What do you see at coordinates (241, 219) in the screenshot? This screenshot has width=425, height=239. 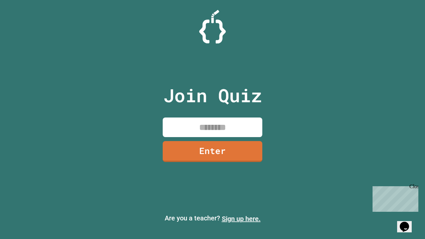 I see `a: Sign up here.` at bounding box center [241, 219].